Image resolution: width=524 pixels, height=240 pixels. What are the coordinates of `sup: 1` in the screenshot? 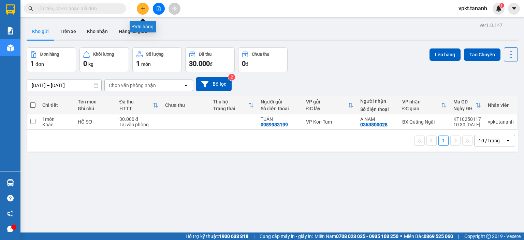 It's located at (502, 5).